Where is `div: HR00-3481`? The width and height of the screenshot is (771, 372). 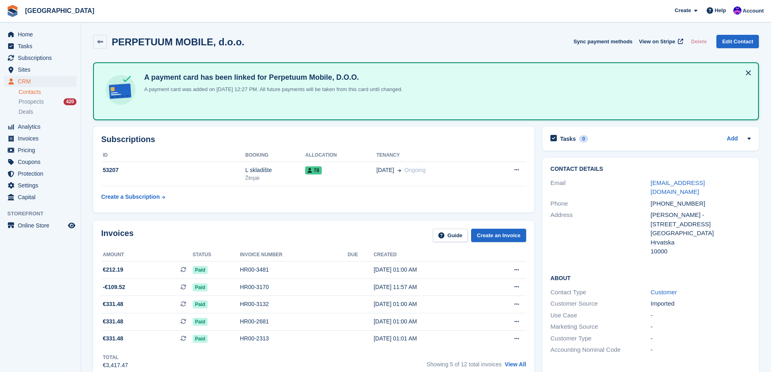 div: HR00-3481 is located at coordinates (294, 270).